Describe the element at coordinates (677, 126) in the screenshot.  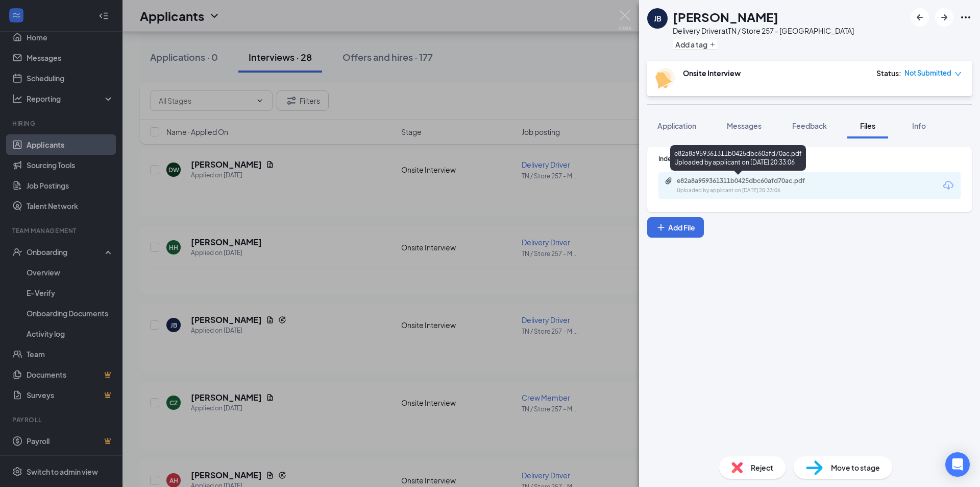
I see `span: Application` at that location.